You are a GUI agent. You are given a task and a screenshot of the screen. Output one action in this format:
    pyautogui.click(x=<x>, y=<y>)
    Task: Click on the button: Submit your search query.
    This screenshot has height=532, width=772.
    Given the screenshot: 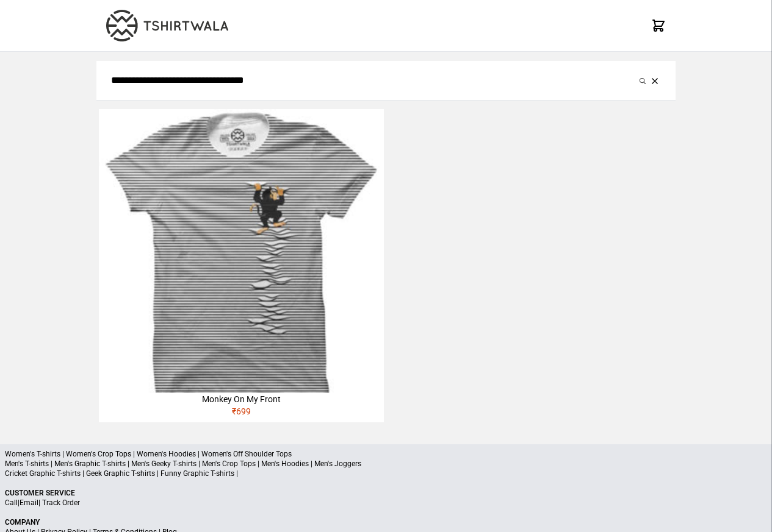 What is the action you would take?
    pyautogui.click(x=642, y=80)
    